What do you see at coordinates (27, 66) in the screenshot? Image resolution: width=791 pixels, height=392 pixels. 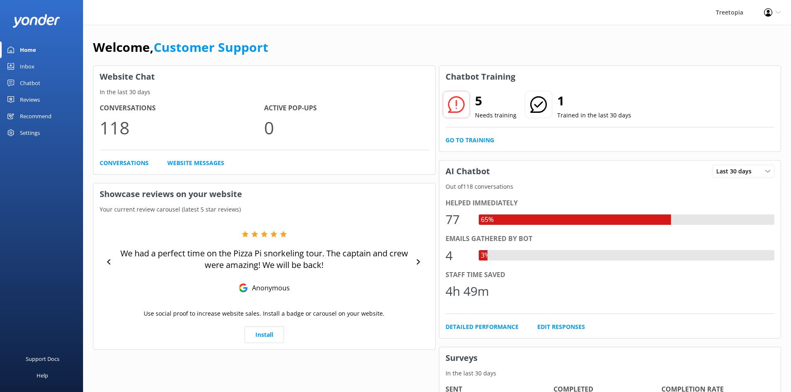 I see `div: Inbox` at bounding box center [27, 66].